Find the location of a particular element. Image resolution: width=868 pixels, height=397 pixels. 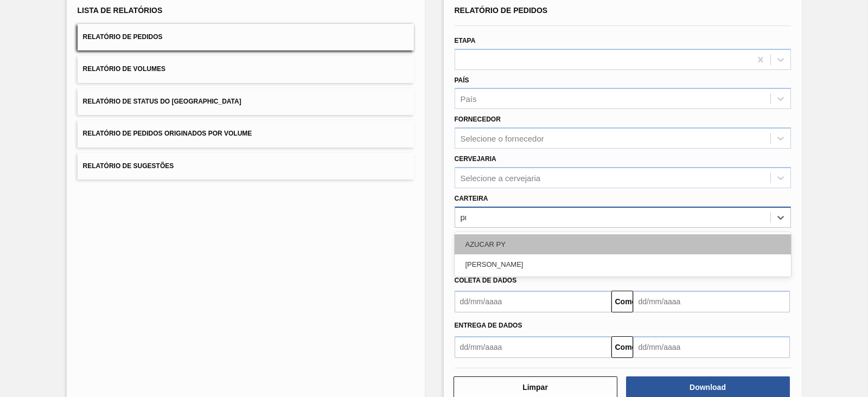

font: Coleta de dados is located at coordinates (486, 281).